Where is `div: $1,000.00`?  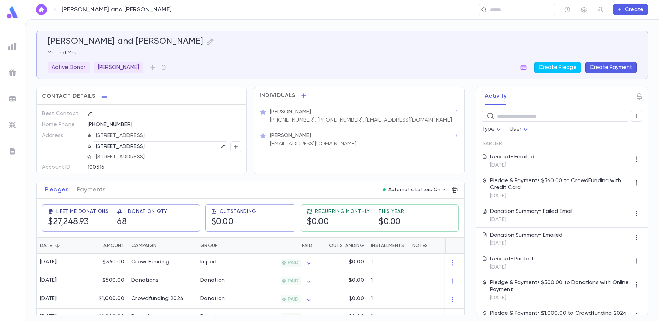 div: $1,000.00 is located at coordinates (105, 299).